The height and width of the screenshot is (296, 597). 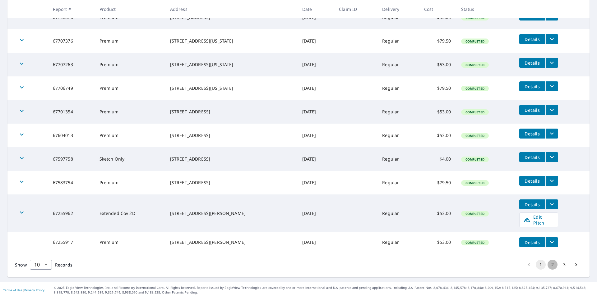 What do you see at coordinates (437, 159) in the screenshot?
I see `td: $4.00` at bounding box center [437, 159].